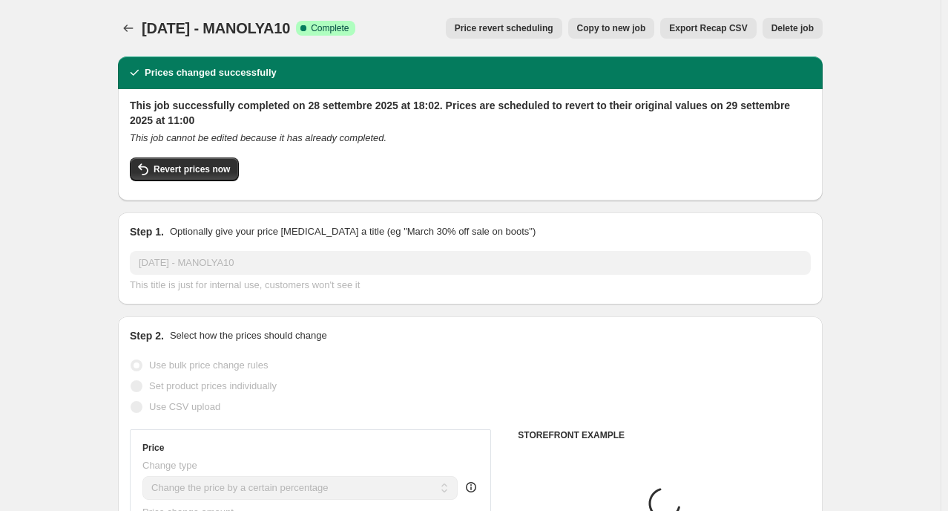 The image size is (948, 511). Describe the element at coordinates (191, 169) in the screenshot. I see `span: Revert prices now` at that location.